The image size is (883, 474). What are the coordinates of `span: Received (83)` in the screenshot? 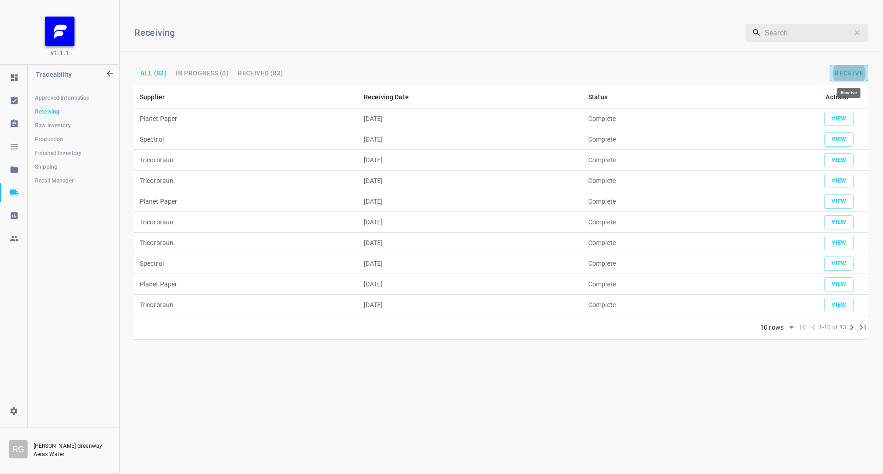 It's located at (260, 73).